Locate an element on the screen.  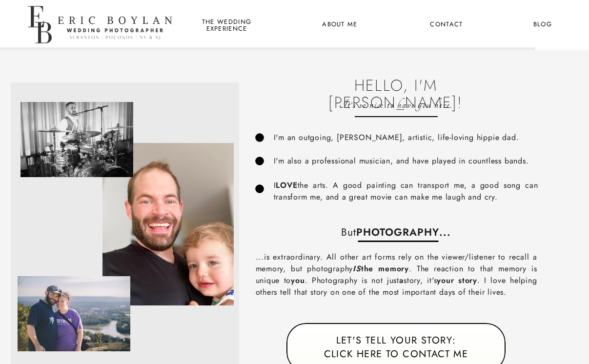
nav: About Me is located at coordinates (340, 25).